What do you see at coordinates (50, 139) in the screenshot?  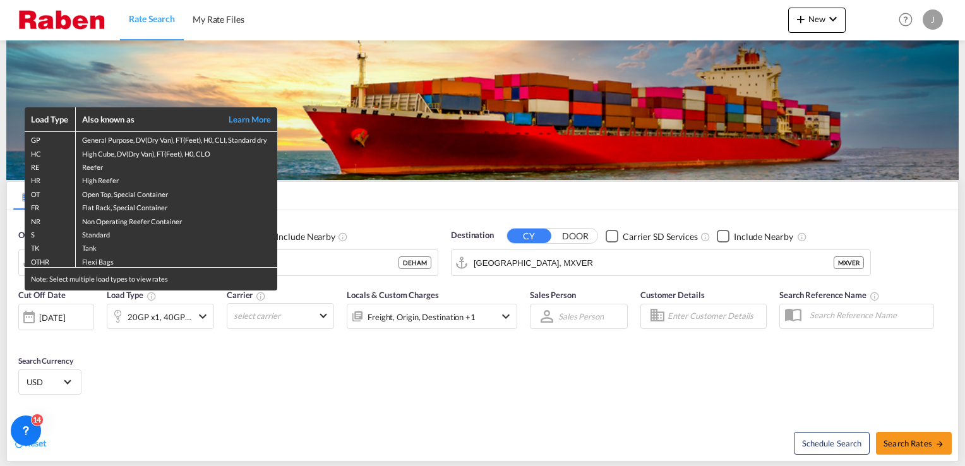 I see `td: GP` at bounding box center [50, 139].